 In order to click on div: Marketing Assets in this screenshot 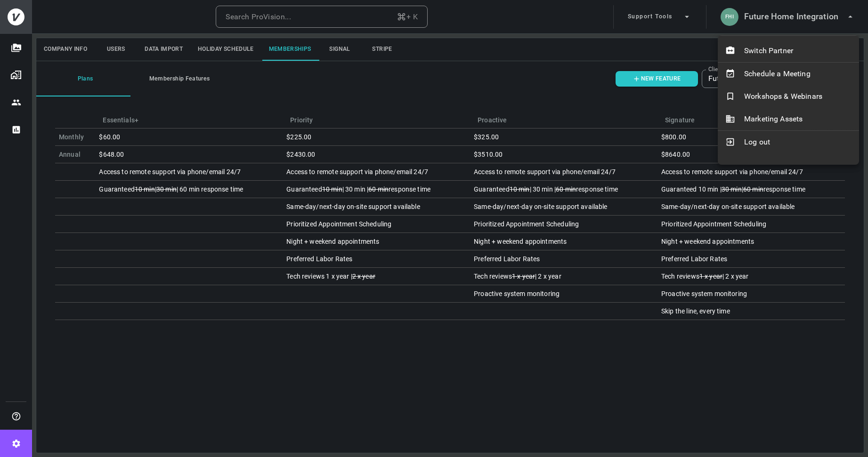, I will do `click(789, 119)`.